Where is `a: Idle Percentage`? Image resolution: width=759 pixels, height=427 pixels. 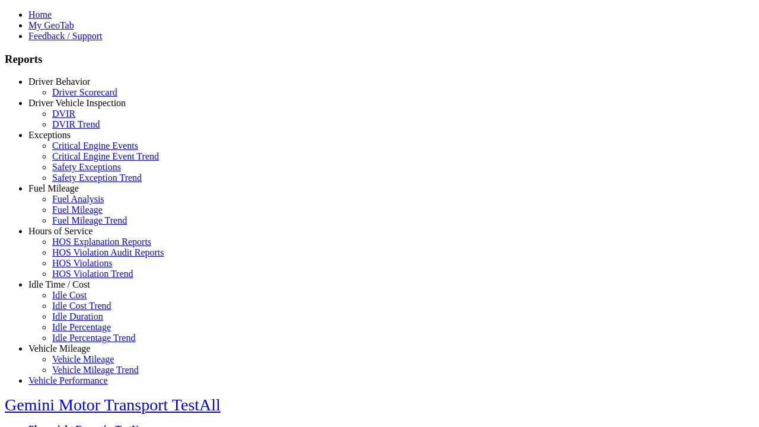 a: Idle Percentage is located at coordinates (81, 327).